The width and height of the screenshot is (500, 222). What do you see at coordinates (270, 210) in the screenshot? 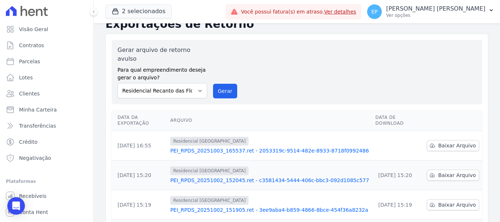
I see `a: PEI_RPDS_20251002_151905.ret - 3ee9aba4-b859-4866-8bce-454f36a8232a` at bounding box center [270, 210].